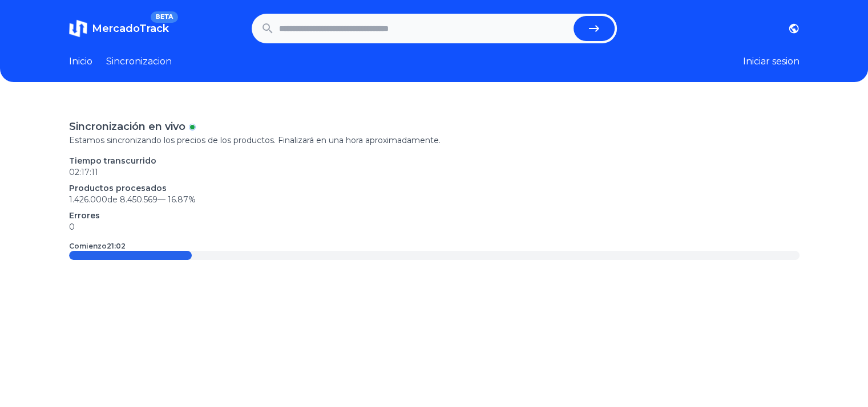  What do you see at coordinates (182, 200) in the screenshot?
I see `span: 16.87 %` at bounding box center [182, 200].